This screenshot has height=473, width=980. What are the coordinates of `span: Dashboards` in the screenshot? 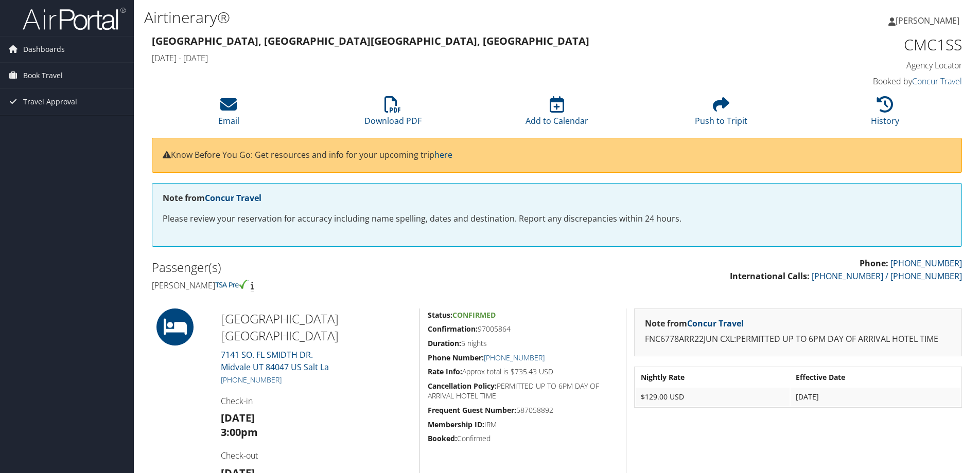 It's located at (43, 50).